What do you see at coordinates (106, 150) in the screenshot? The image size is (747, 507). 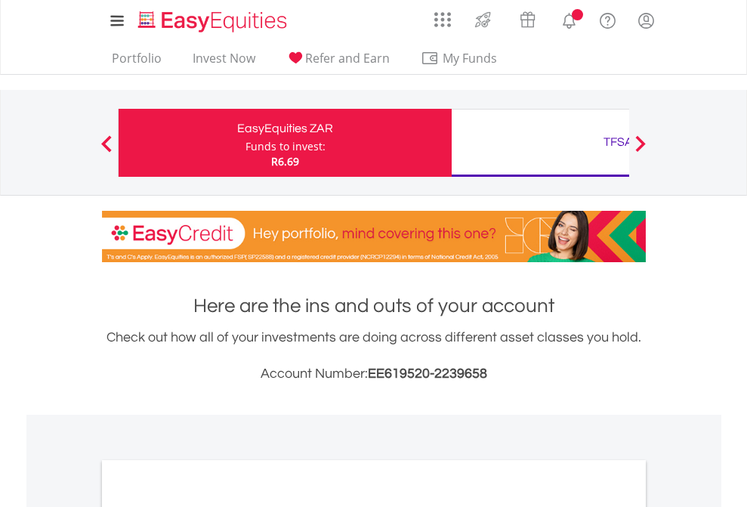 I see `button: Previous` at bounding box center [106, 150].